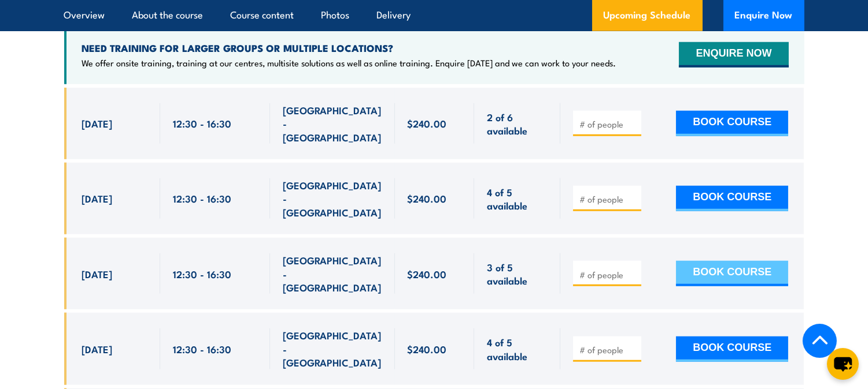  What do you see at coordinates (517, 123) in the screenshot?
I see `span: 2 of 6 available` at bounding box center [517, 123].